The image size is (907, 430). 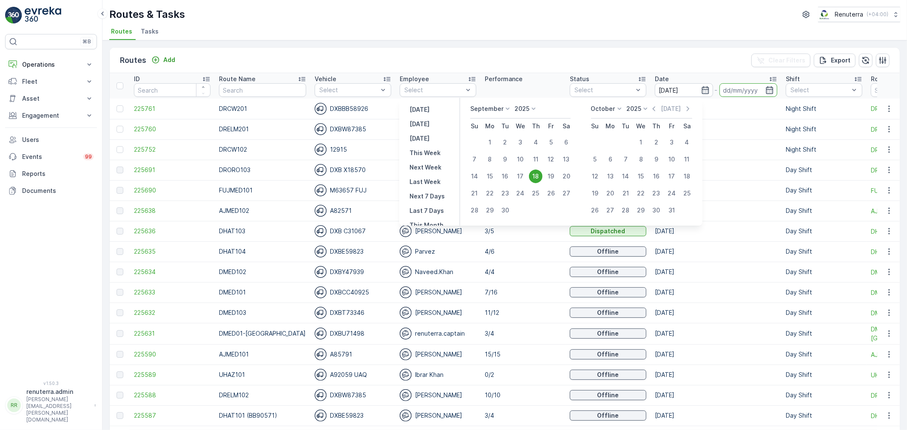 I want to click on p: DMED102, so click(x=262, y=272).